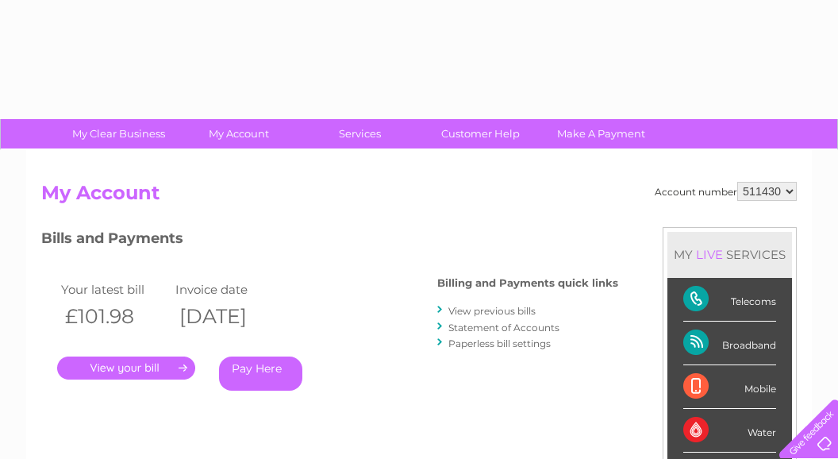  I want to click on div: LIVE, so click(710, 254).